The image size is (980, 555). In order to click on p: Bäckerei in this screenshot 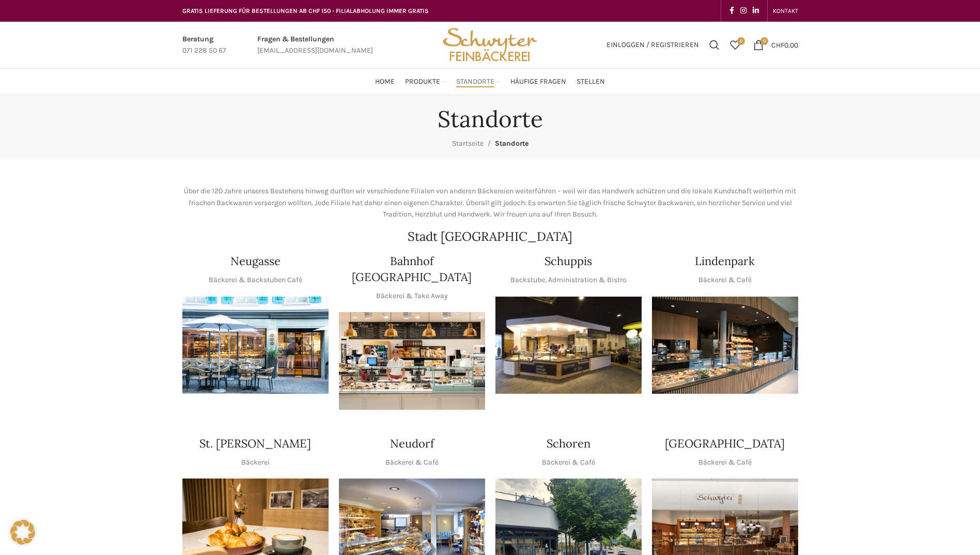, I will do `click(255, 463)`.